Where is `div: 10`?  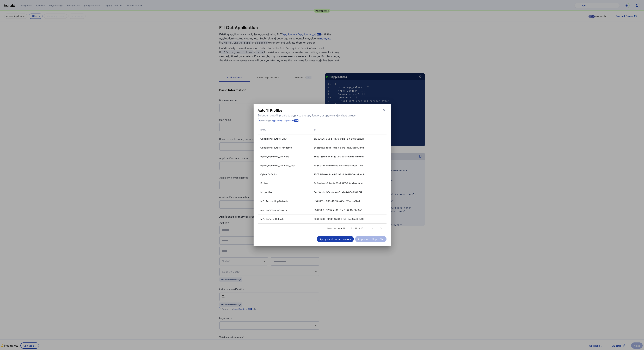 div: 10 is located at coordinates (344, 228).